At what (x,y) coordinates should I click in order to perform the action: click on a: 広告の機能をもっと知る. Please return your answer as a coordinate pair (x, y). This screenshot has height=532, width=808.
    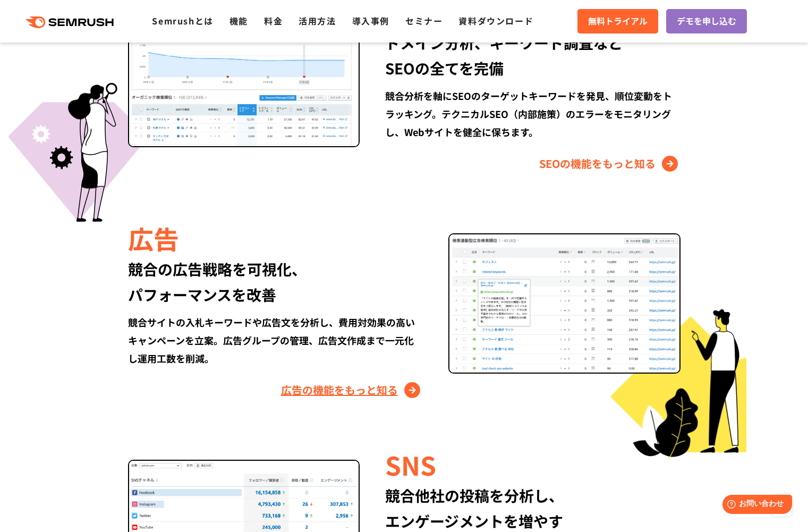
    Looking at the image, I should click on (352, 390).